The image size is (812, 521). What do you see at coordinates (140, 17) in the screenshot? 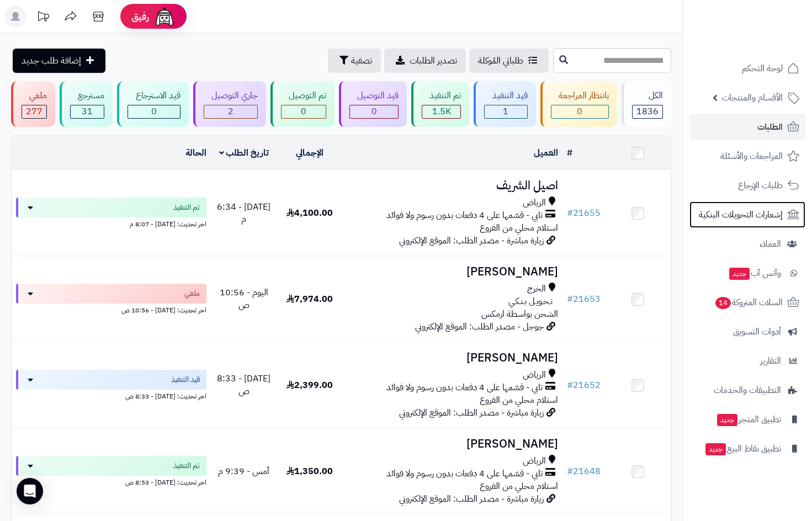
I see `span: رفيق` at bounding box center [140, 17].